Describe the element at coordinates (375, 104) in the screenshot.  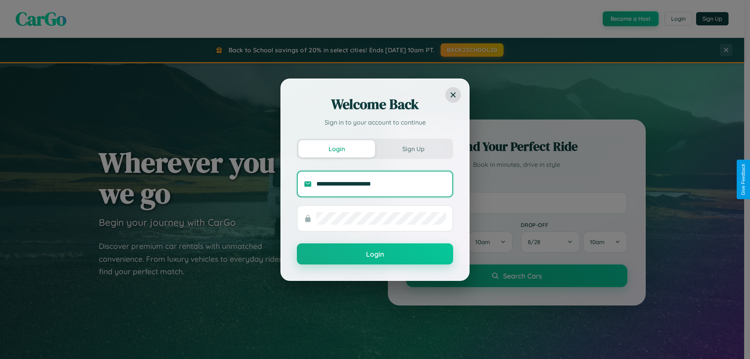
I see `h2: Welcome Back` at that location.